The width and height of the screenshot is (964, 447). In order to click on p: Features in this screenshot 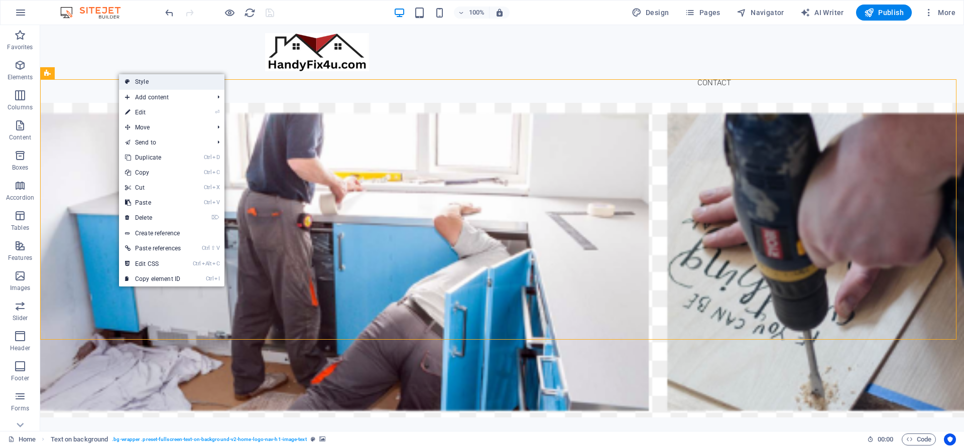, I will do `click(20, 258)`.